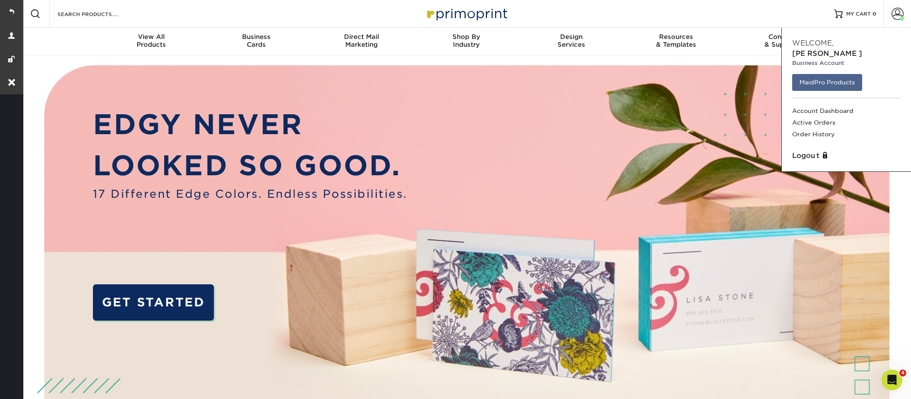 The width and height of the screenshot is (911, 399). I want to click on a: Active Orders, so click(846, 122).